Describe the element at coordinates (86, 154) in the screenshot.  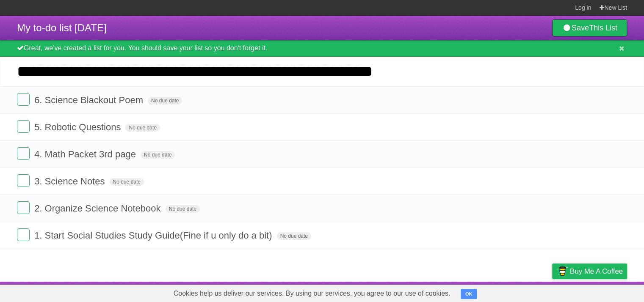
I see `span: 4. Math Packet 3rd page` at that location.